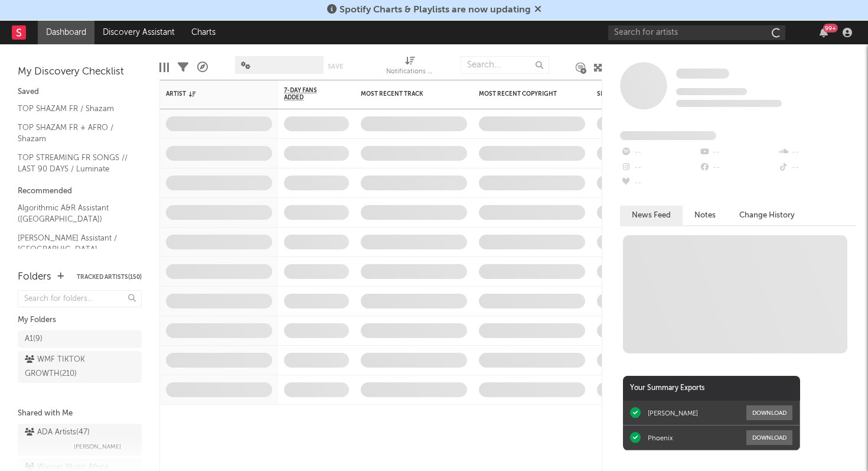 The width and height of the screenshot is (868, 471). Describe the element at coordinates (651, 215) in the screenshot. I see `button: News Feed` at that location.